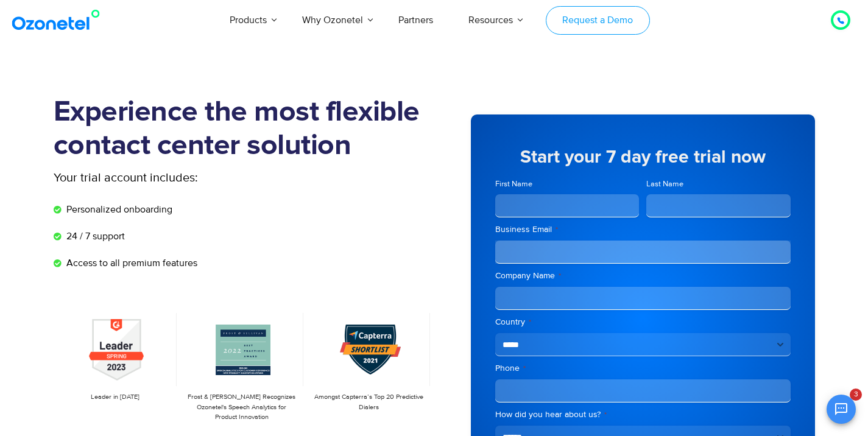 The width and height of the screenshot is (868, 436). I want to click on label: Last Name, so click(719, 184).